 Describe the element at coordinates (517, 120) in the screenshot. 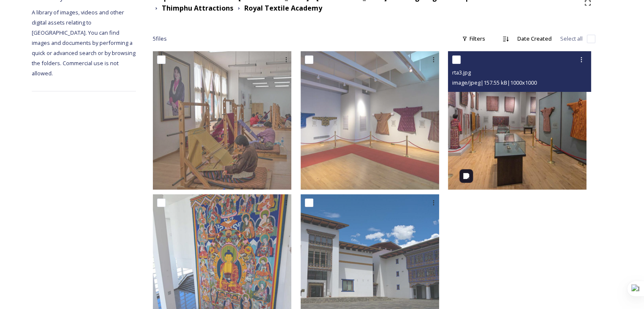

I see `img: rta3.jpg` at that location.